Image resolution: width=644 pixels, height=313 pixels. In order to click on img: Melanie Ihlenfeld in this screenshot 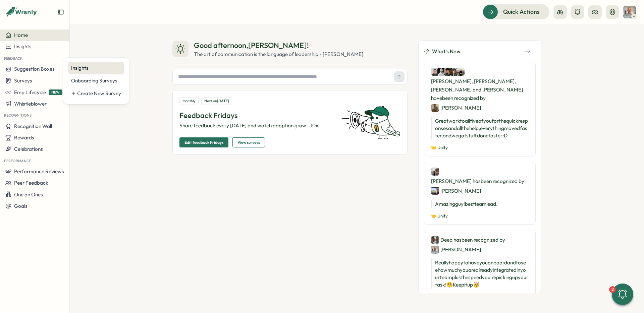, I will do `click(460, 71)`.